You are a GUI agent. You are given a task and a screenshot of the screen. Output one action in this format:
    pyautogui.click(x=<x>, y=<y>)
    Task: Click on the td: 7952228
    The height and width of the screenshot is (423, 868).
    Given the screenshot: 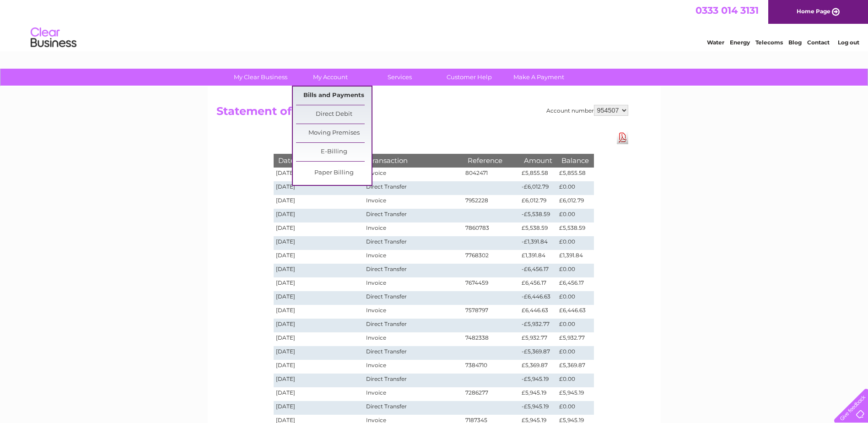 What is the action you would take?
    pyautogui.click(x=492, y=202)
    